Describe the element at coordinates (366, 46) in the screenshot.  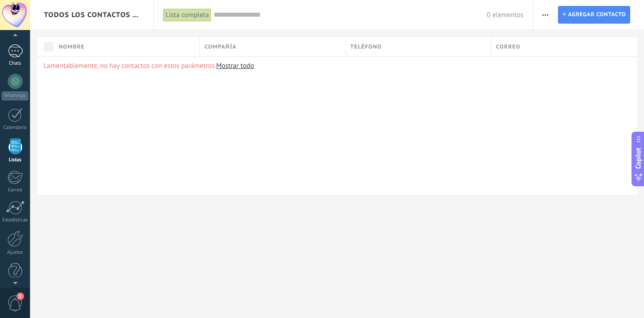
I see `span: Teléfono` at that location.